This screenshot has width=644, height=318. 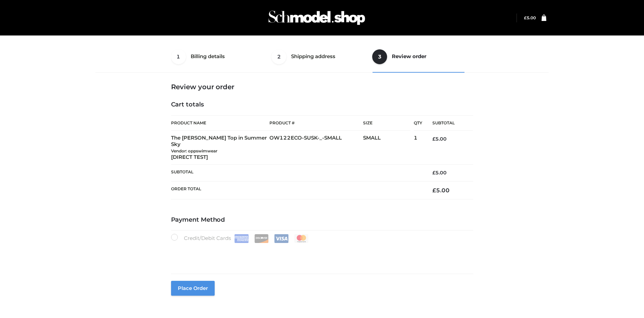 I want to click on th: Size, so click(x=387, y=123).